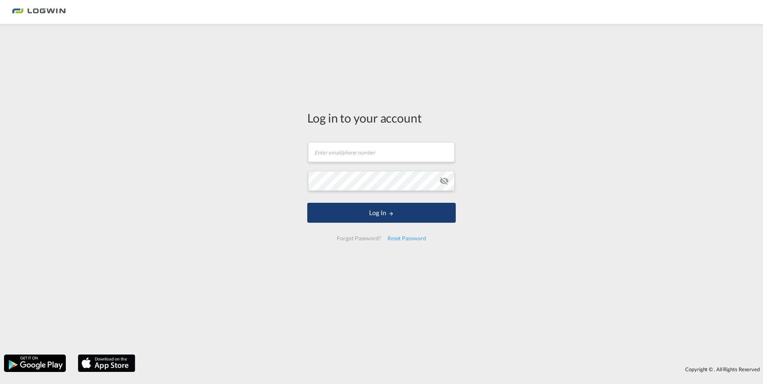 This screenshot has height=384, width=763. Describe the element at coordinates (107, 363) in the screenshot. I see `img: apple.png` at that location.